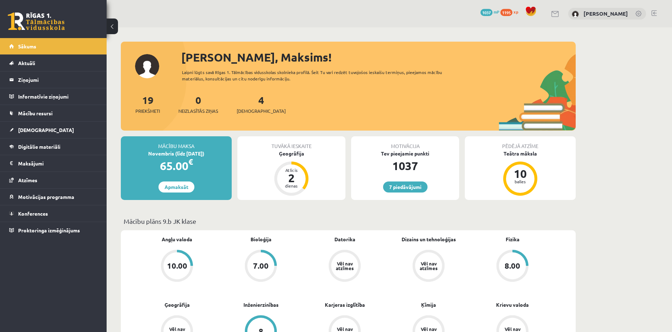 The image size is (672, 332). What do you see at coordinates (497, 12) in the screenshot?
I see `span: mP` at bounding box center [497, 12].